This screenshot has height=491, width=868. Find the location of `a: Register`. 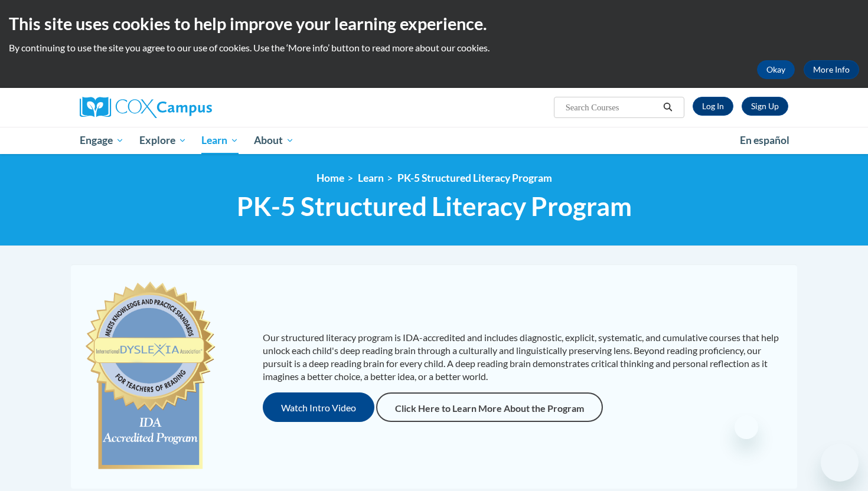

a: Register is located at coordinates (764, 107).